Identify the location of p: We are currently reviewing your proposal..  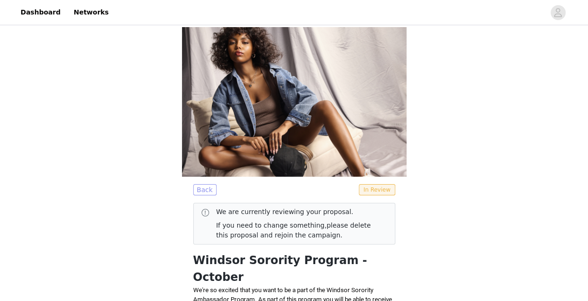
(298, 212).